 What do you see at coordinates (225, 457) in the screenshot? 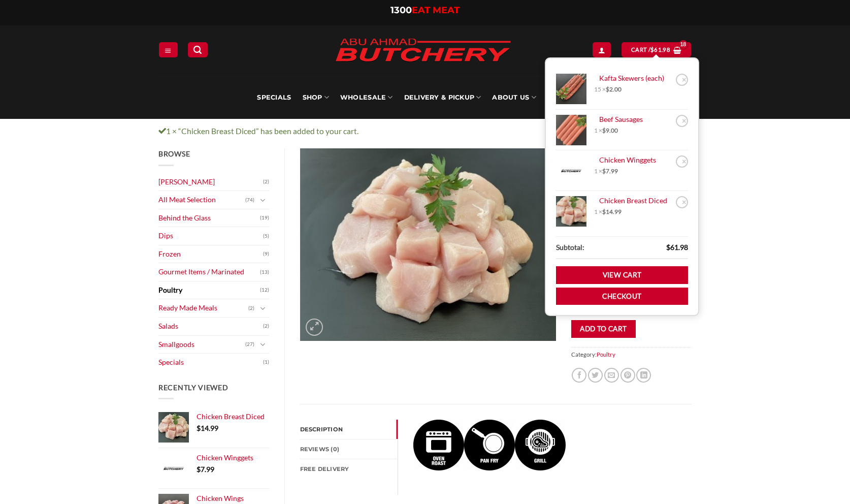
I see `span: Chicken Winggets` at bounding box center [225, 457].